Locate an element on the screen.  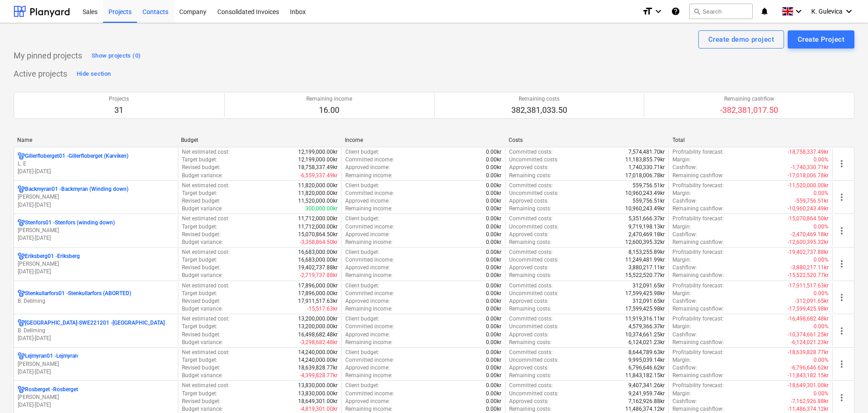
div: Total is located at coordinates (751, 140).